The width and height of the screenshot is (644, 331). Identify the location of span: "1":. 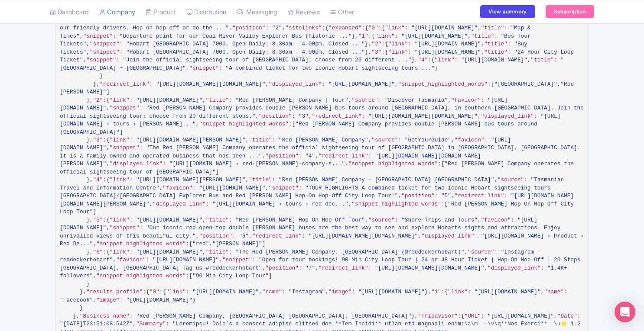
(438, 292).